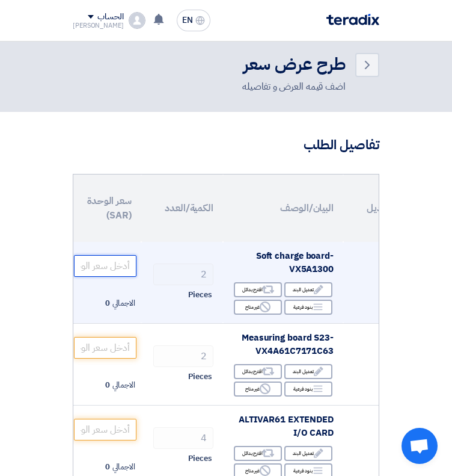 This screenshot has width=452, height=476. I want to click on img: profile_test.png, so click(137, 20).